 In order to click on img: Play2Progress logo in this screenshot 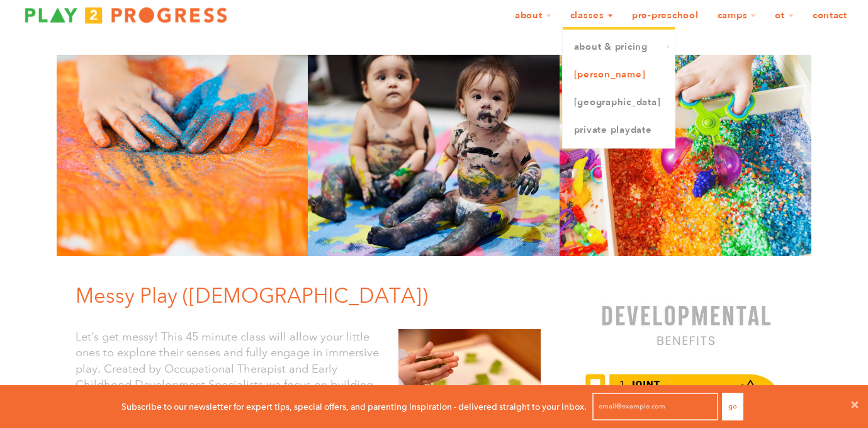, I will do `click(126, 15)`.